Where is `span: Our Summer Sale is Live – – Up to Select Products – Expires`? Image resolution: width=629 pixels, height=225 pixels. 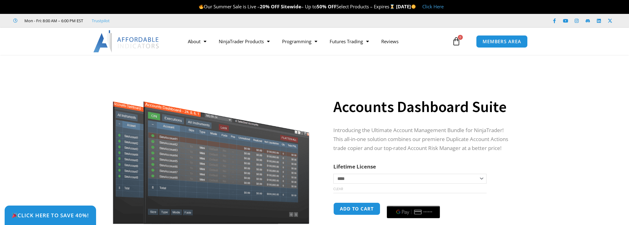
span: Our Summer Sale is Live – – Up to Select Products – Expires is located at coordinates (297, 6).